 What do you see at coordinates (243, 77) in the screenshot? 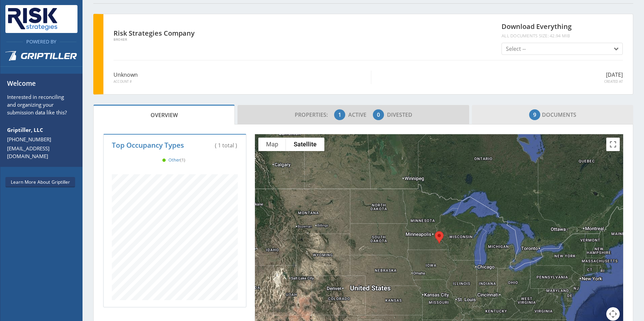
I see `div: Unknown` at bounding box center [243, 77].